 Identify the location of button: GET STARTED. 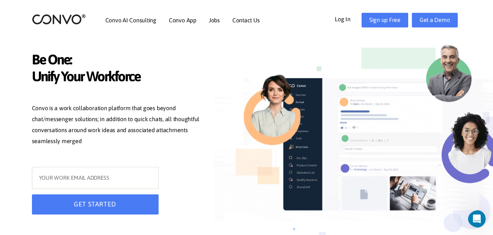
(95, 205).